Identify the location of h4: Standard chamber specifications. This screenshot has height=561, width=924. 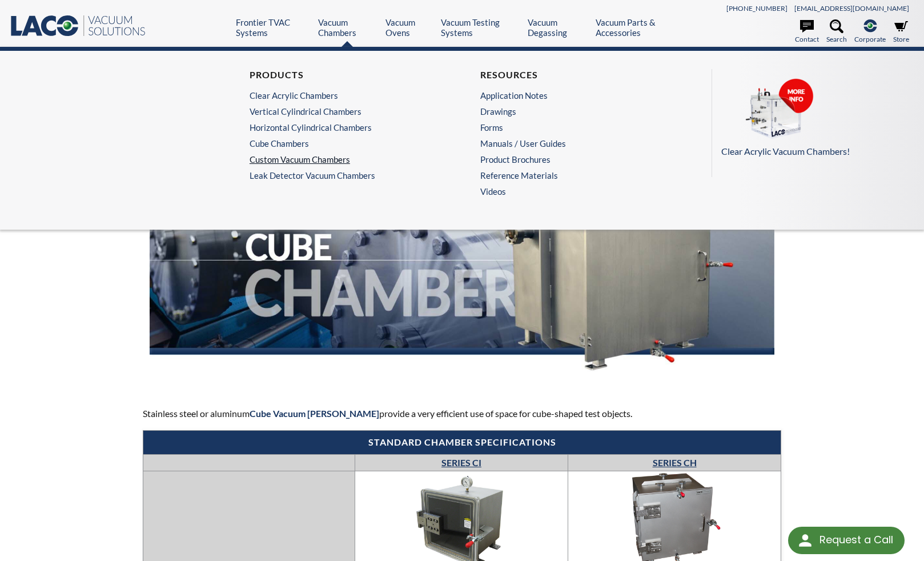
(462, 442).